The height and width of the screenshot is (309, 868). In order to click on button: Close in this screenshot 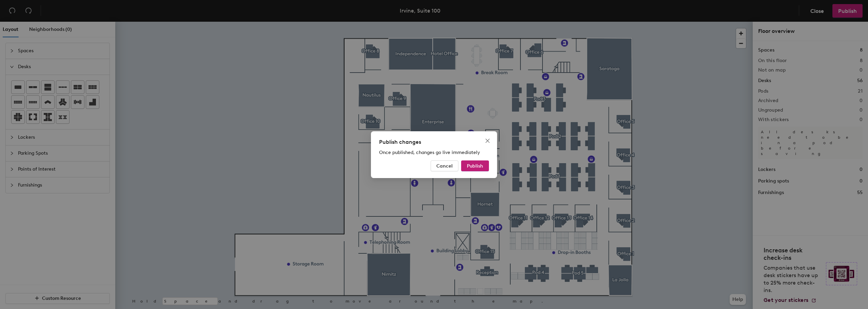, I will do `click(487, 141)`.